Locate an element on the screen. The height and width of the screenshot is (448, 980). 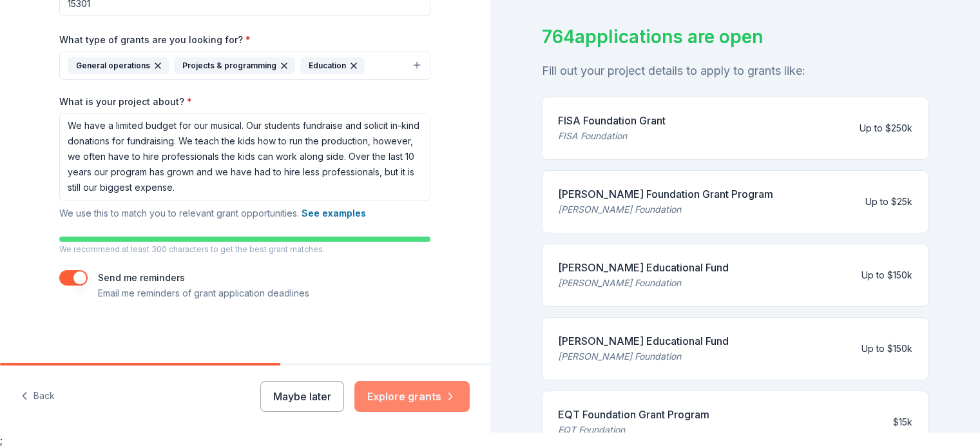
div: Up to $250k is located at coordinates (886, 128).